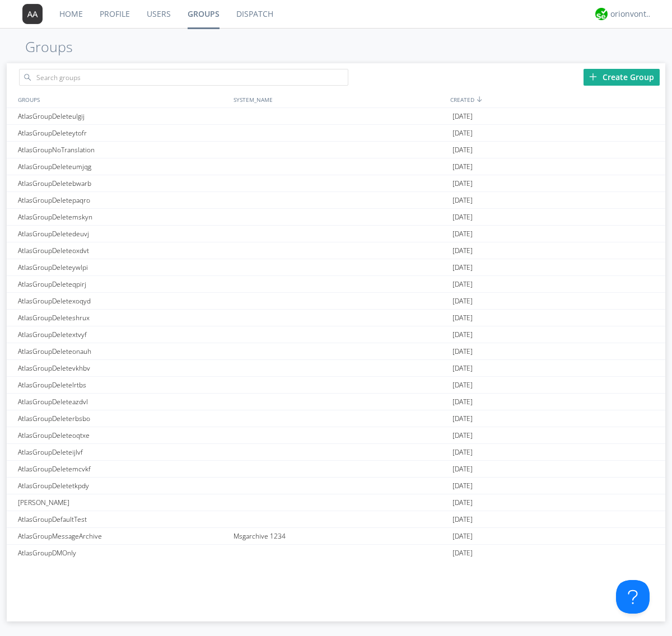 This screenshot has height=636, width=672. I want to click on div: GROUPS, so click(122, 99).